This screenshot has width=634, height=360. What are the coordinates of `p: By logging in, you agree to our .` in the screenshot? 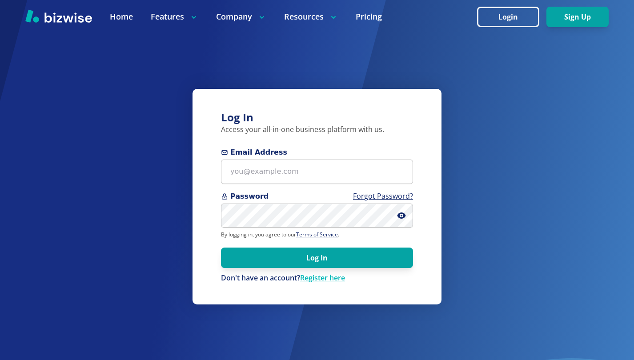 It's located at (317, 235).